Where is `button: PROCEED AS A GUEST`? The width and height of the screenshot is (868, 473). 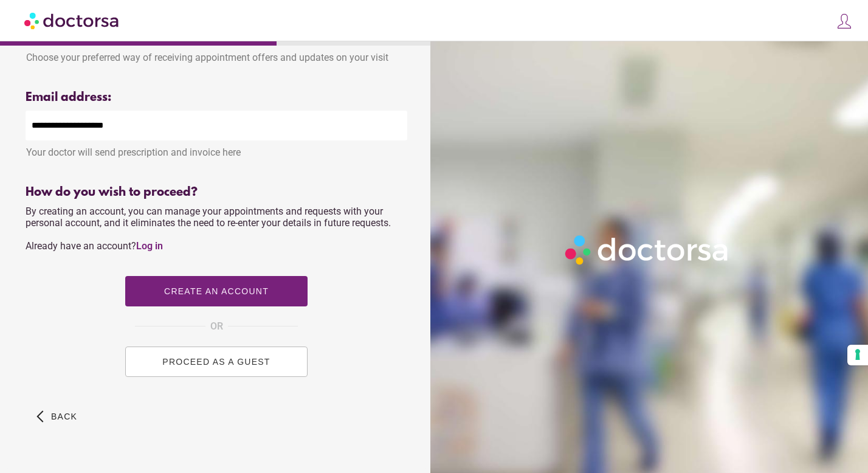 button: PROCEED AS A GUEST is located at coordinates (216, 362).